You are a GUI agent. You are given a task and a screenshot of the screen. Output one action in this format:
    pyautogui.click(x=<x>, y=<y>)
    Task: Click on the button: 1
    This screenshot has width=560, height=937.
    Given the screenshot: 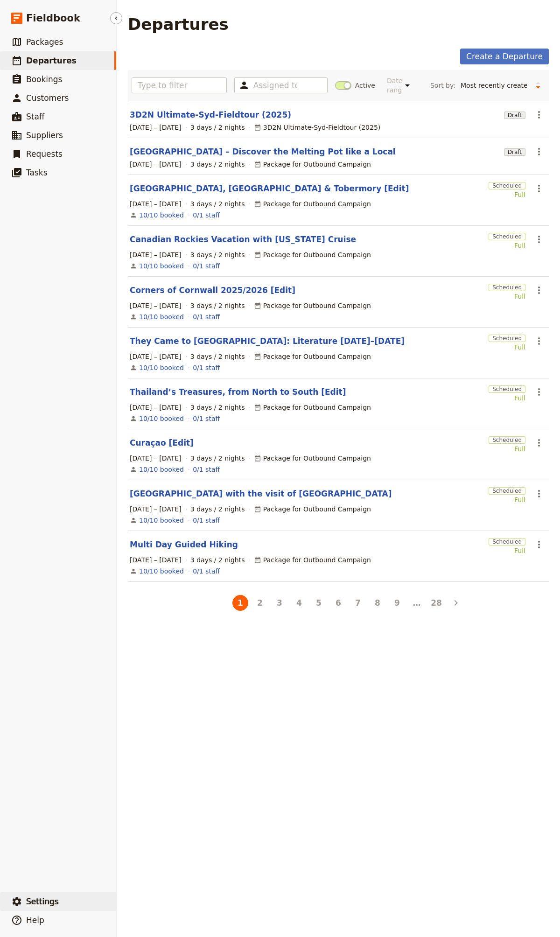 What is the action you would take?
    pyautogui.click(x=241, y=603)
    